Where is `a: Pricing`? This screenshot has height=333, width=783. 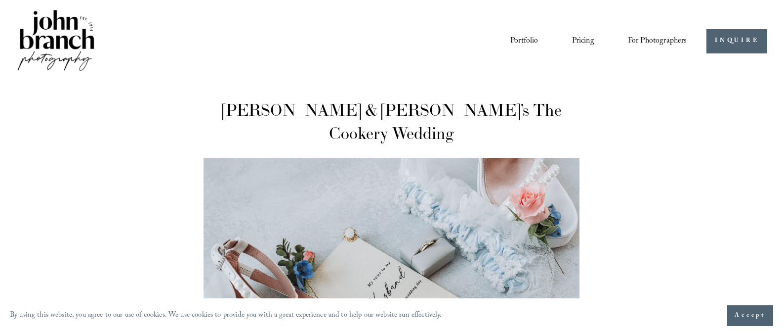
a: Pricing is located at coordinates (583, 41).